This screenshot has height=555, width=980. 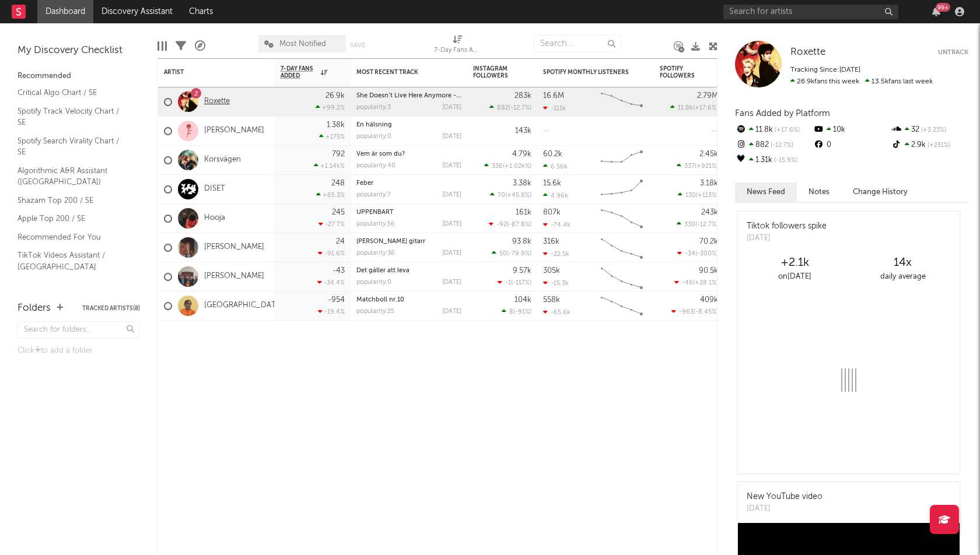 What do you see at coordinates (522, 241) in the screenshot?
I see `div: 93.8k` at bounding box center [522, 241].